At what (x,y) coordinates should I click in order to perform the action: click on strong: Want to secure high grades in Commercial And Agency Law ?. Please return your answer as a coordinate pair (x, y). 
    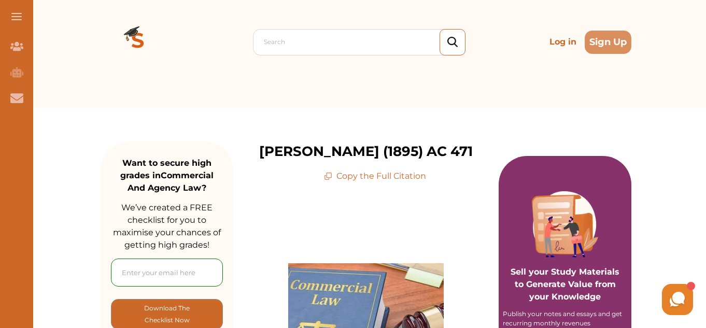
    Looking at the image, I should click on (167, 175).